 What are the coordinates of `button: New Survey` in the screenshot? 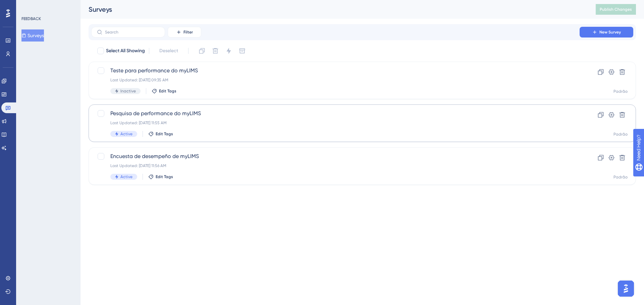 It's located at (606, 32).